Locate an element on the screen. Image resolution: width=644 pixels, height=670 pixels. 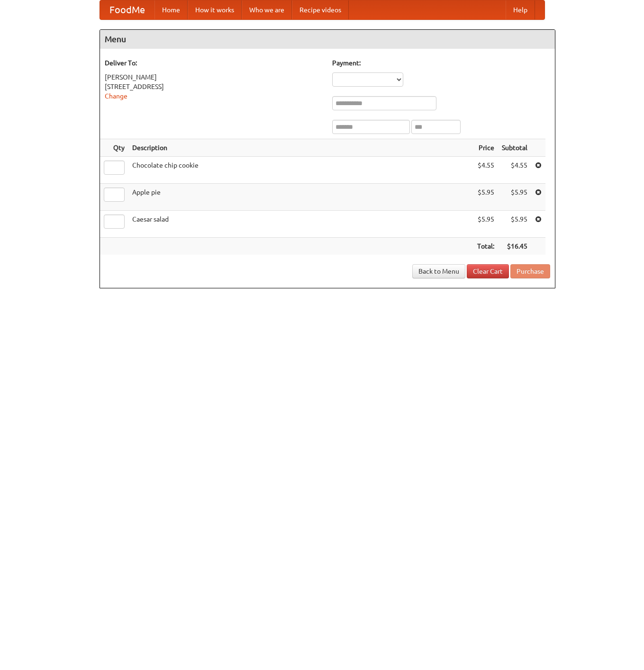
th: Subtotal is located at coordinates (514, 148).